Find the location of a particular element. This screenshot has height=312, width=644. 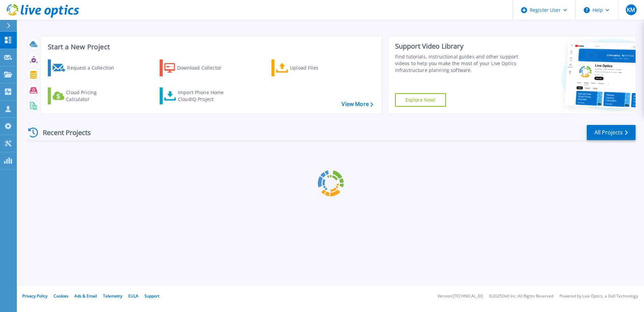

h3: Start a New Project is located at coordinates (210, 47).